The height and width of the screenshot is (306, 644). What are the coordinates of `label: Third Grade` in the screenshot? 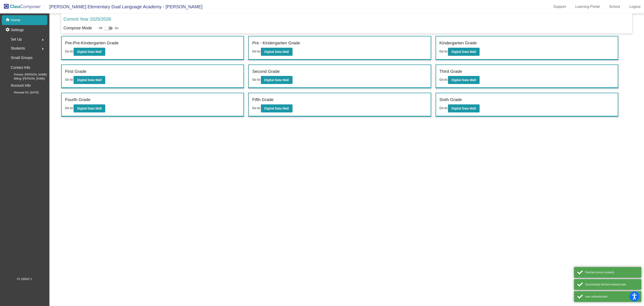 It's located at (451, 72).